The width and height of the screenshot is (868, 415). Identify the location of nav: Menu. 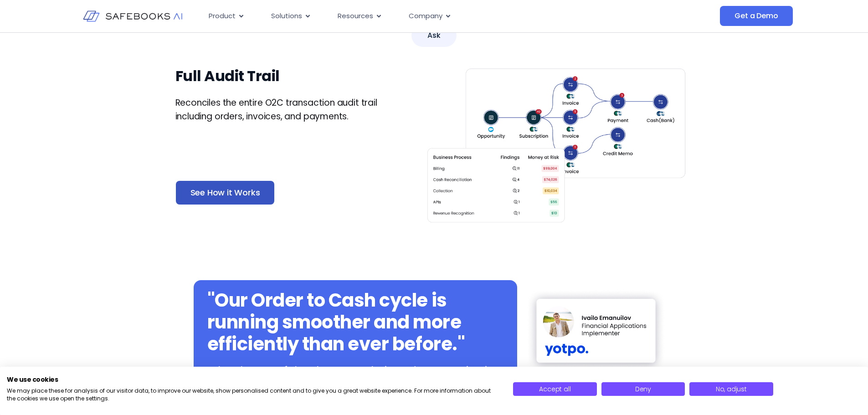
(415, 16).